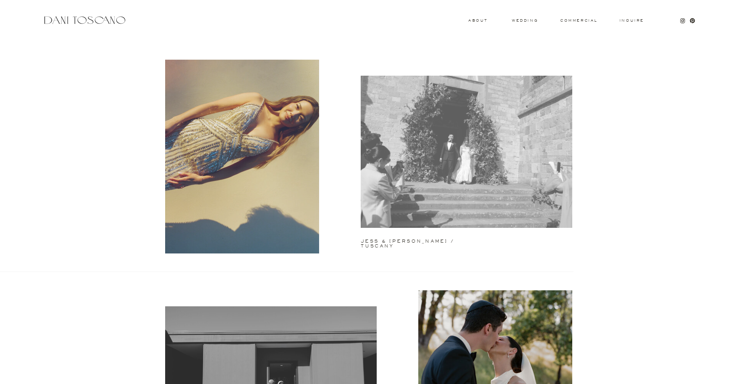  Describe the element at coordinates (525, 20) in the screenshot. I see `h3: wedding` at that location.